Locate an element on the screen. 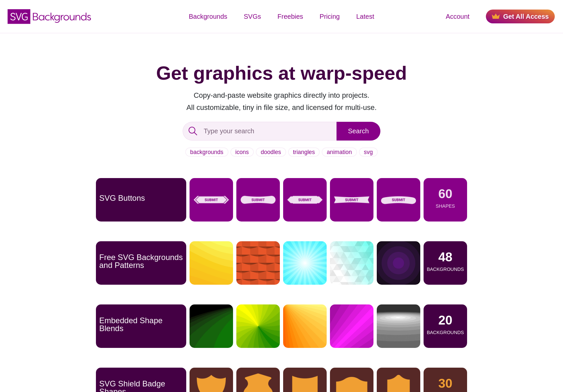  img: skateboard shaped button is located at coordinates (258, 200).